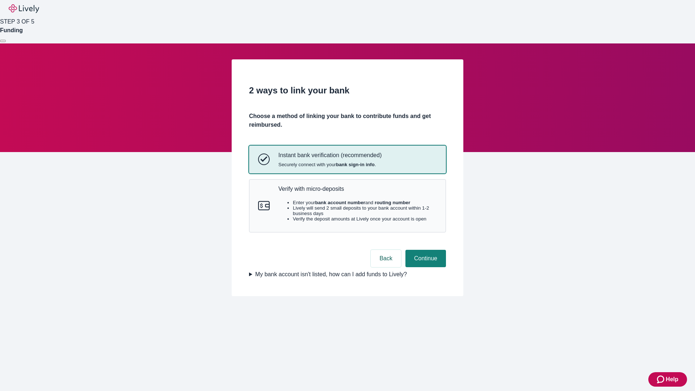  I want to click on svg: Instant bank verification, so click(264, 159).